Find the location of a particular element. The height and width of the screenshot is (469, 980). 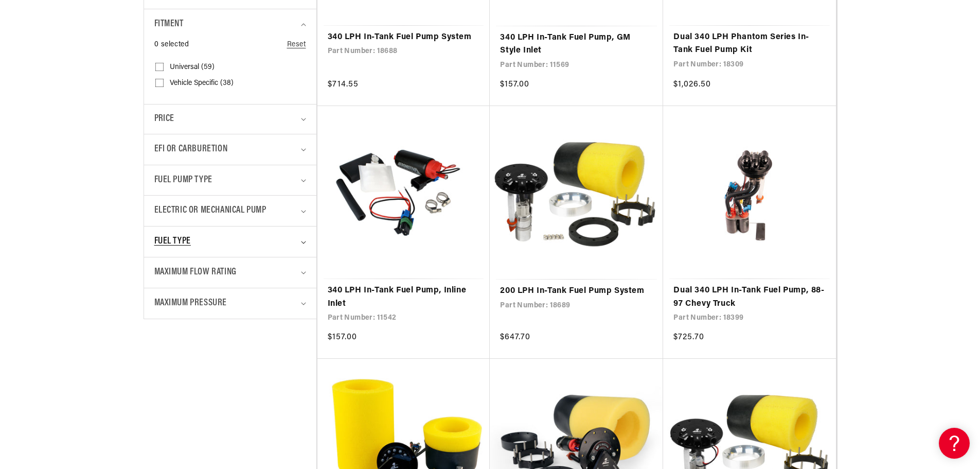

a: 340 LPH In-Tank Fuel Pump, Inline Inlet is located at coordinates (404, 297).